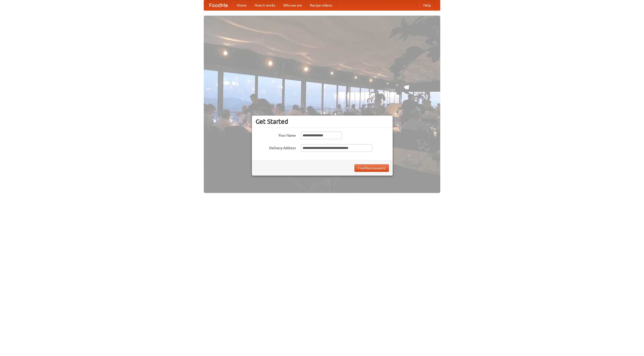  I want to click on a: FoodMe, so click(218, 5).